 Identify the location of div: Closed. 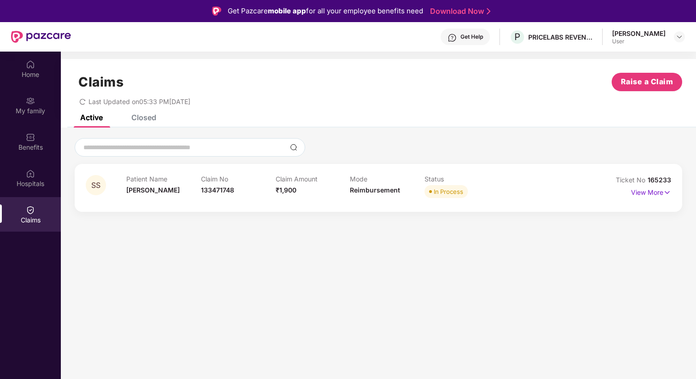
(144, 118).